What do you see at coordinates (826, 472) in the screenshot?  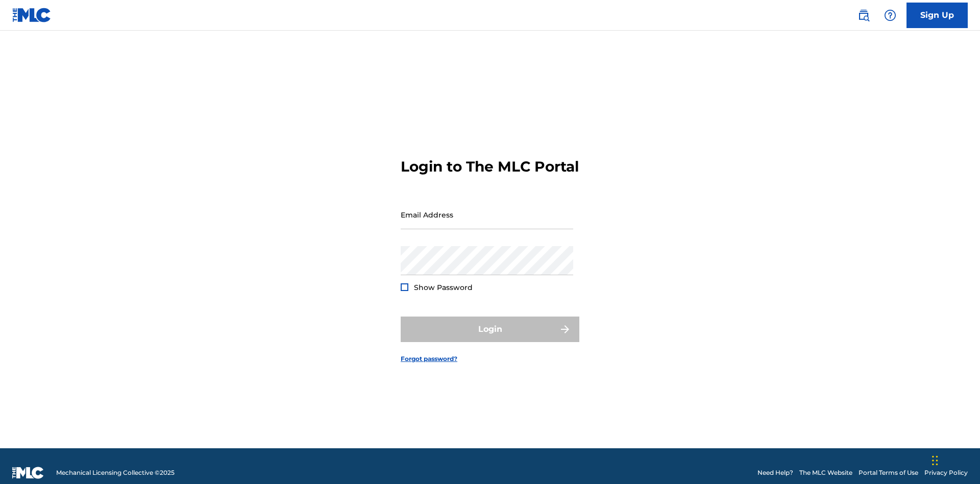 I see `a: The MLC Website` at bounding box center [826, 472].